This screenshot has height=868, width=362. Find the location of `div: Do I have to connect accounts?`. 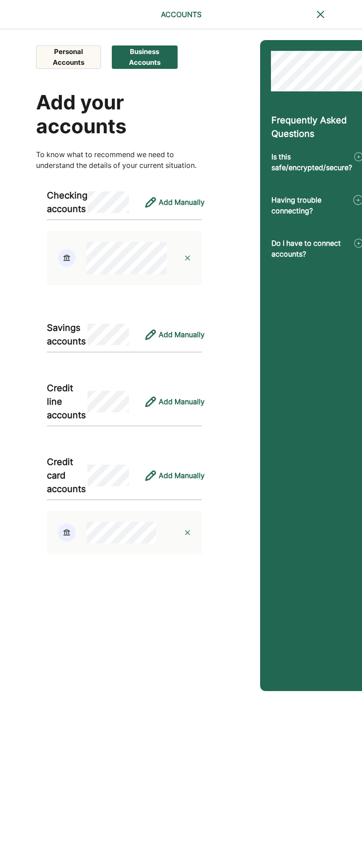

div: Do I have to connect accounts? is located at coordinates (313, 248).